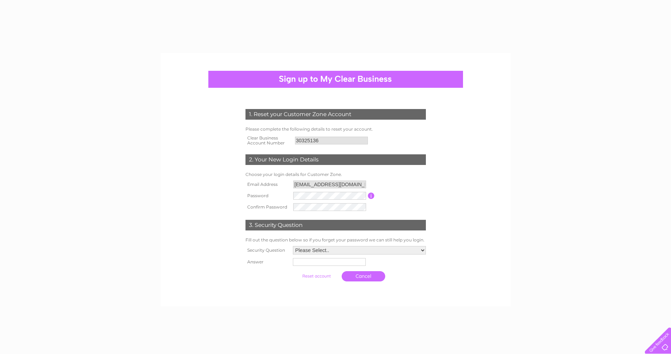 This screenshot has height=354, width=671. What do you see at coordinates (336, 160) in the screenshot?
I see `div: 2. Your New Login Details` at bounding box center [336, 160].